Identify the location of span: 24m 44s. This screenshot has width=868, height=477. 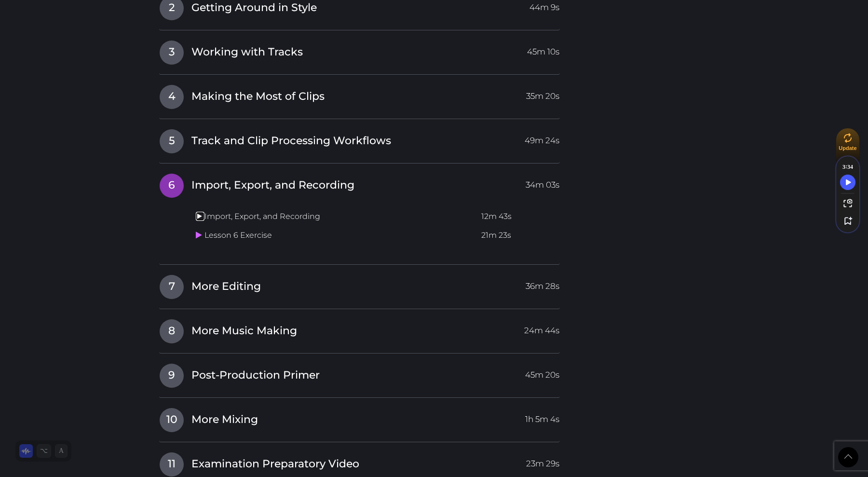
(542, 328).